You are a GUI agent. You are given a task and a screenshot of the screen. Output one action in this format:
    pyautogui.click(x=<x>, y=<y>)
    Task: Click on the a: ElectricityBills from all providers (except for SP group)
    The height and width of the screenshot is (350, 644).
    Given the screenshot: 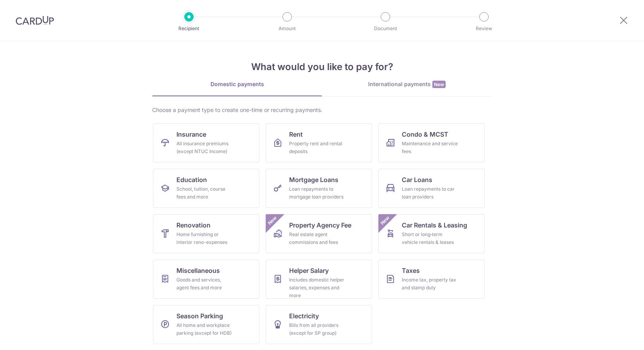 What is the action you would take?
    pyautogui.click(x=319, y=324)
    